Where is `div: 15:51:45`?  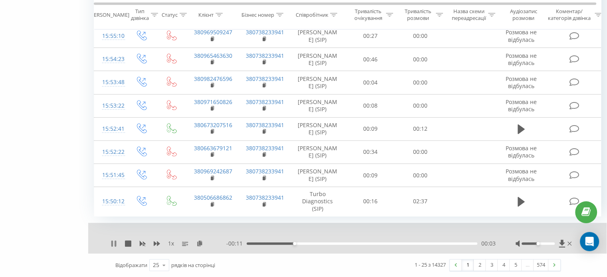 div: 15:51:45 is located at coordinates (110, 175).